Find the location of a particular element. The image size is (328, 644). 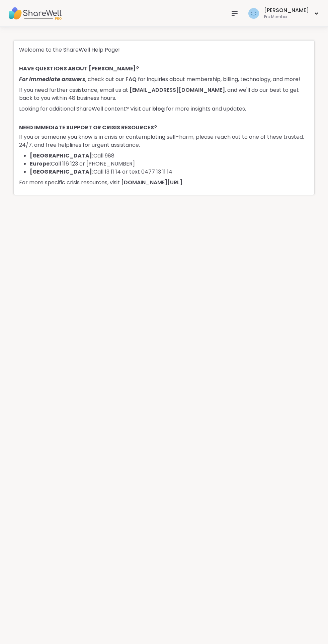

div: Pro Member is located at coordinates (287, 17).